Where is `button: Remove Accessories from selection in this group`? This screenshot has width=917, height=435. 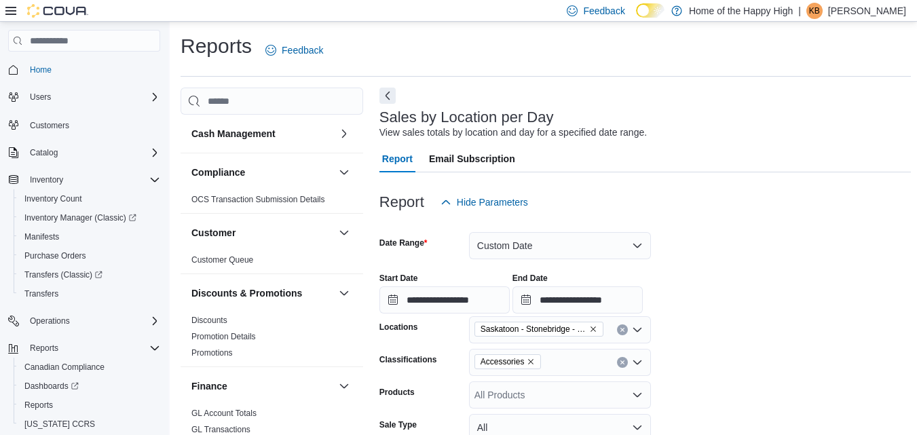 button: Remove Accessories from selection in this group is located at coordinates (531, 362).